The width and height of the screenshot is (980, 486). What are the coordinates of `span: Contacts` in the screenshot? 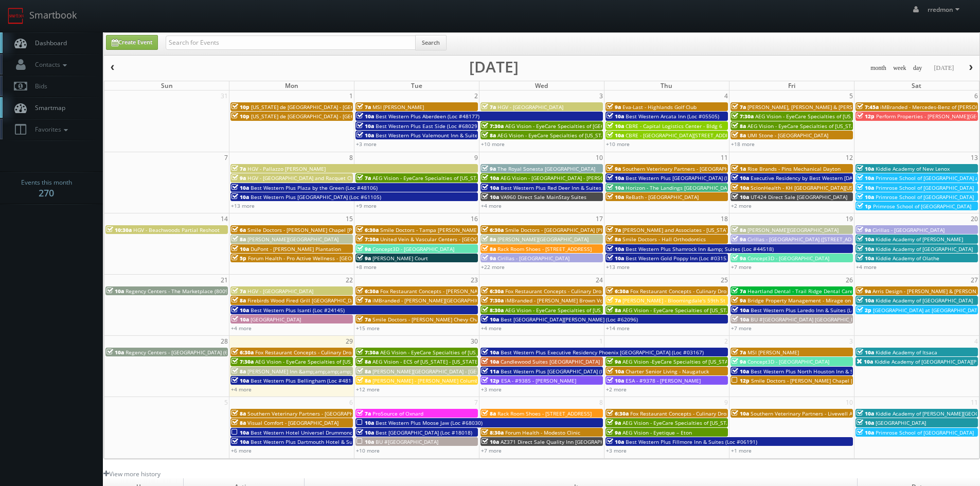 It's located at (50, 64).